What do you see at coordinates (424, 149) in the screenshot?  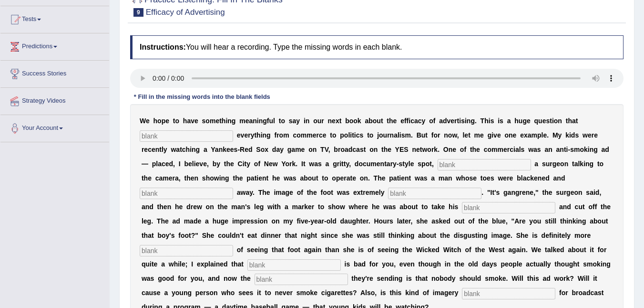 I see `b: w` at bounding box center [424, 149].